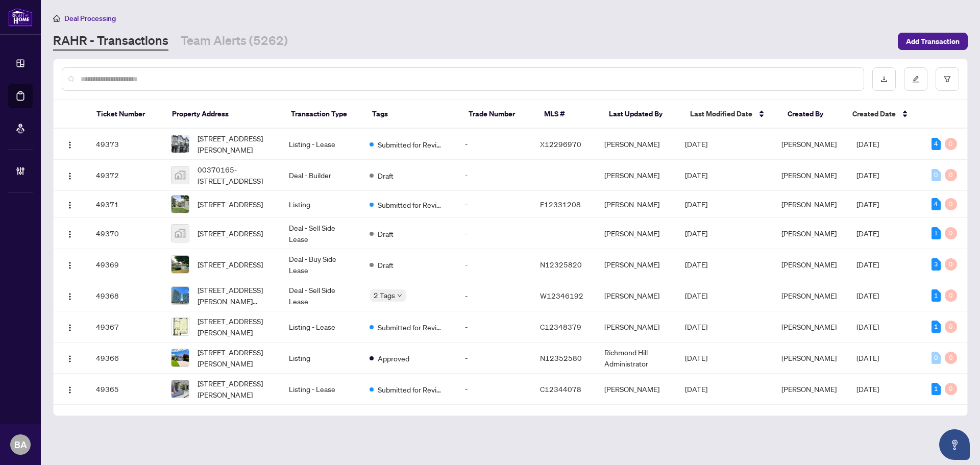 The width and height of the screenshot is (980, 465). What do you see at coordinates (636, 358) in the screenshot?
I see `td: Richmond Hill Administrator` at bounding box center [636, 358].